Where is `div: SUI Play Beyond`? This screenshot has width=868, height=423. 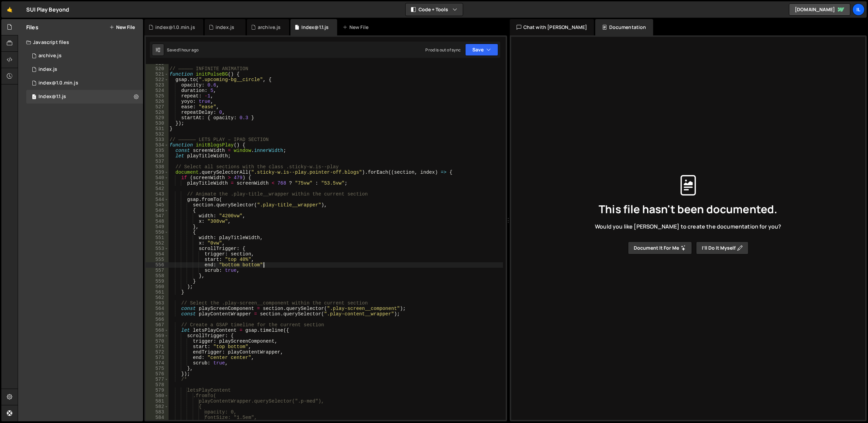
div: SUI Play Beyond is located at coordinates (48, 9).